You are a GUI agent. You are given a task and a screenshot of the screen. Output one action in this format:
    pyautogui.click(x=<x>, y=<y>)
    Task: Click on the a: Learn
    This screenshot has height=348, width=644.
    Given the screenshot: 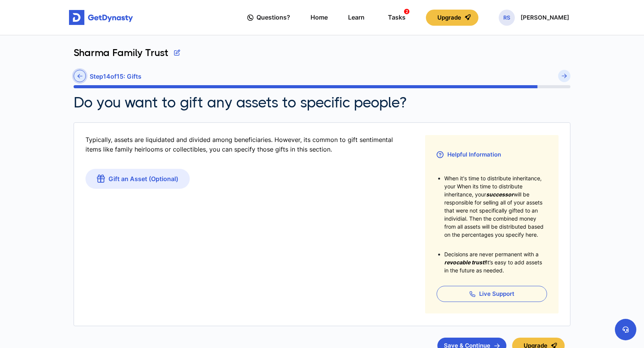 What is the action you would take?
    pyautogui.click(x=356, y=18)
    